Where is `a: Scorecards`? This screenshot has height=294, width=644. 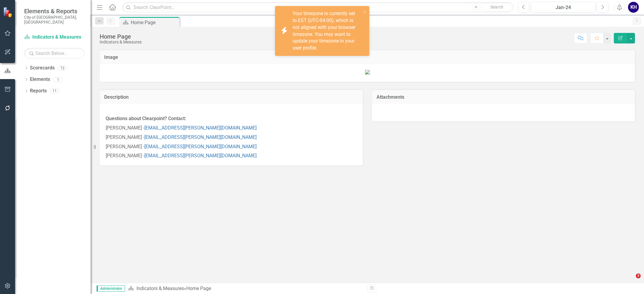 a: Scorecards is located at coordinates (42, 68).